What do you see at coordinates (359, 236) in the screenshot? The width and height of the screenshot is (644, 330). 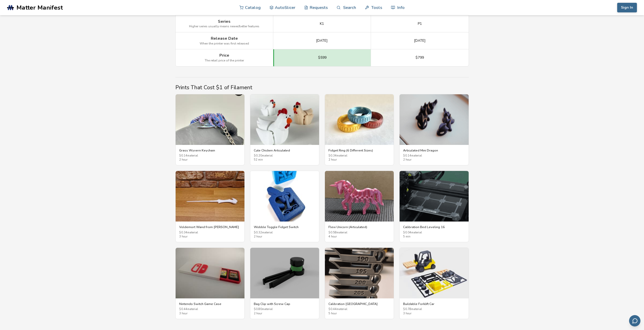 I see `span: 4 hour` at bounding box center [359, 236].